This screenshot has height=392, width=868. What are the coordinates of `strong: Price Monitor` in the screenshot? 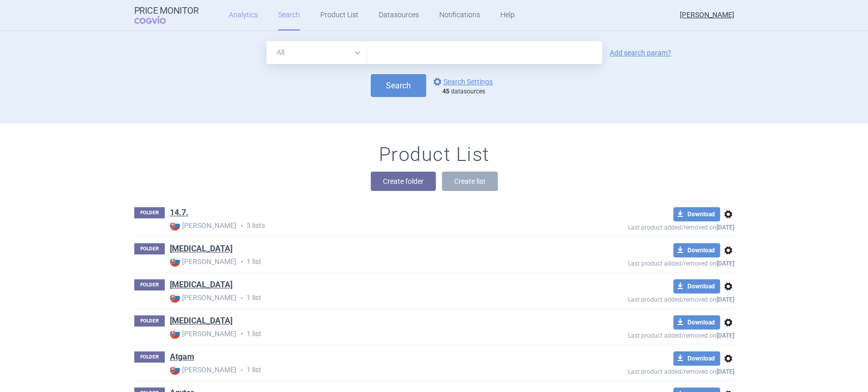 It's located at (166, 11).